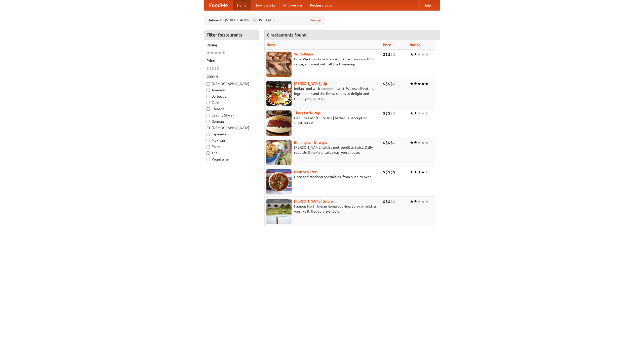 This screenshot has height=356, width=644. Describe the element at coordinates (279, 182) in the screenshot. I see `img: naansequitur.jpg` at that location.